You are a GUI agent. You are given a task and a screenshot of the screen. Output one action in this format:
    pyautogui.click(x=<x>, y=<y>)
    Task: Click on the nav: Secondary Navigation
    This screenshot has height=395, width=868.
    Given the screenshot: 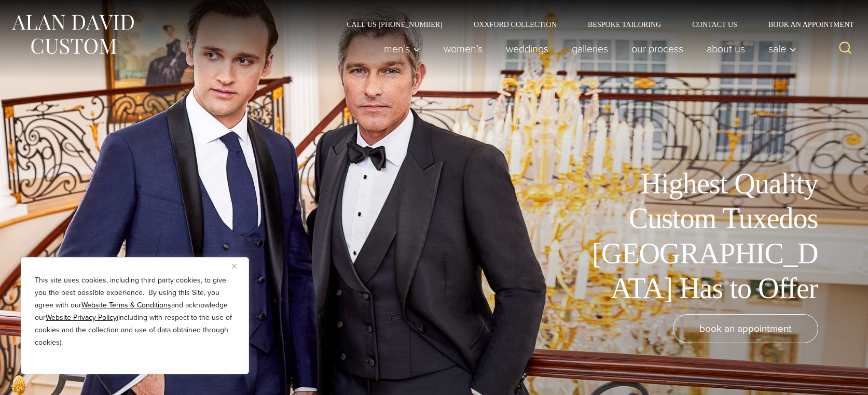 What is the action you would take?
    pyautogui.click(x=594, y=24)
    